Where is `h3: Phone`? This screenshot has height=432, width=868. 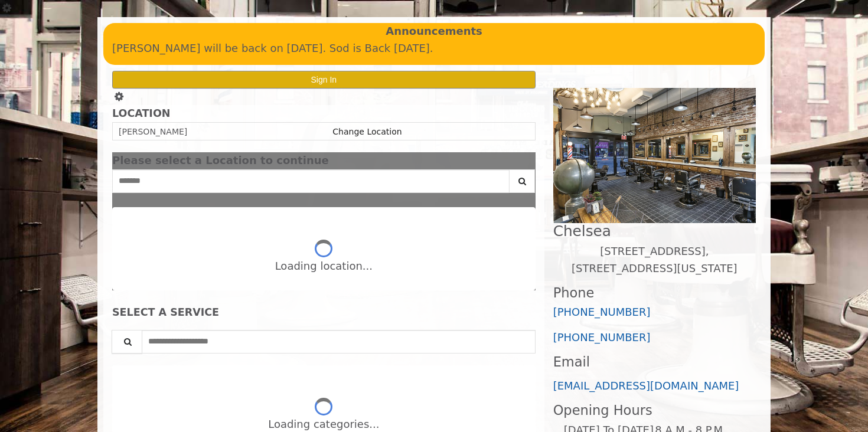
h3: Phone is located at coordinates (654, 293).